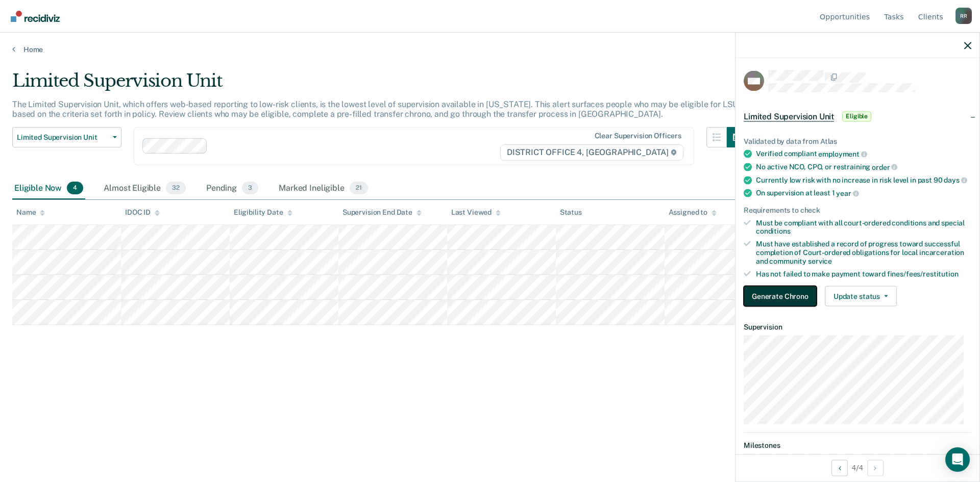  What do you see at coordinates (49, 188) in the screenshot?
I see `div: Eligible Now` at bounding box center [49, 188].